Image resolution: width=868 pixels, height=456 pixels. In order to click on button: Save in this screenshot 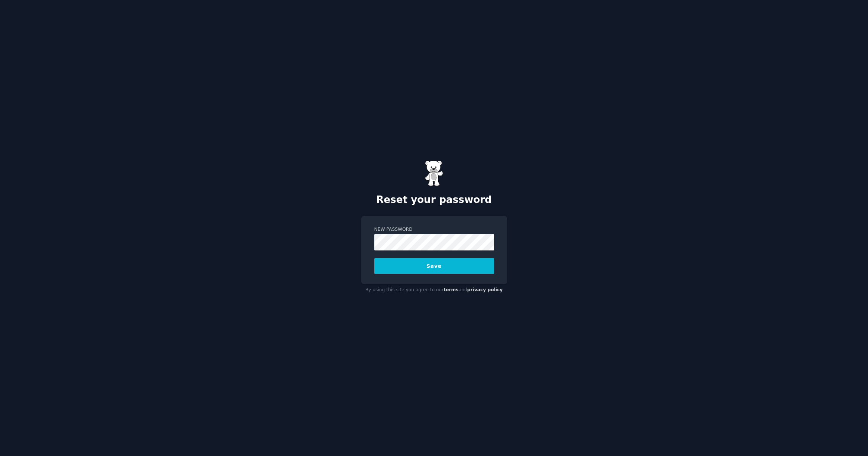, I will do `click(434, 266)`.